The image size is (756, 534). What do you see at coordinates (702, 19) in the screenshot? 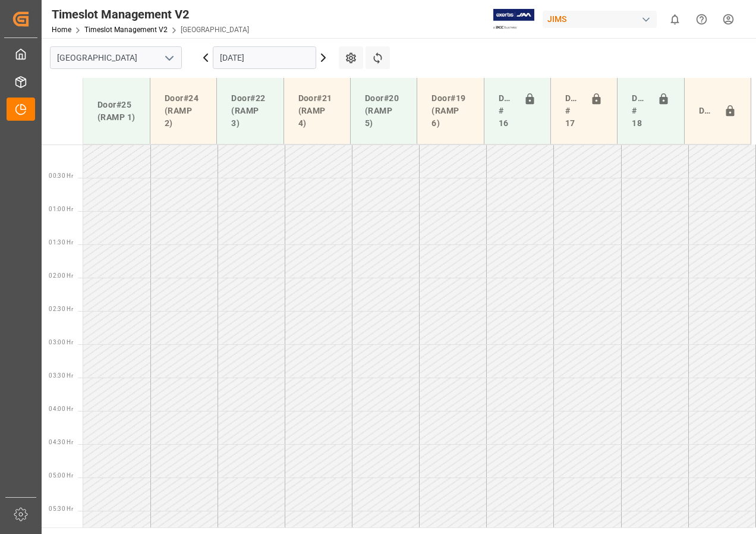
I see `button: Help Center` at bounding box center [702, 19].